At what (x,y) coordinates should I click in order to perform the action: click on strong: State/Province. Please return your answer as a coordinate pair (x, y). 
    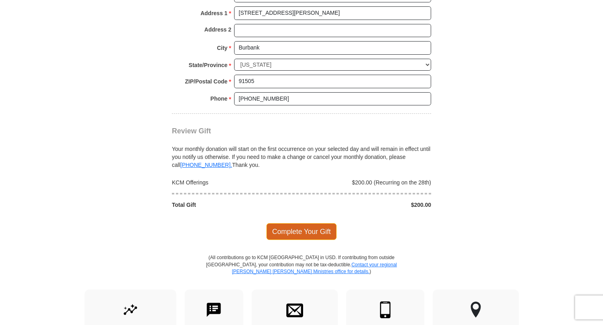
    Looking at the image, I should click on (208, 65).